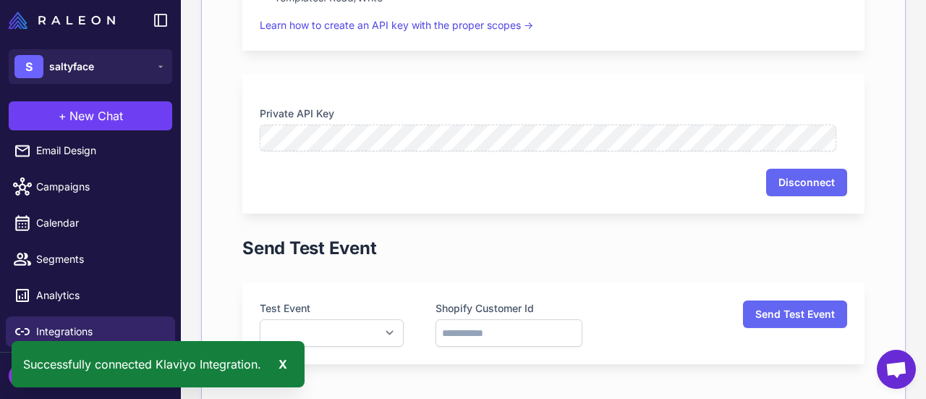 This screenshot has height=399, width=926. I want to click on span: Integrations, so click(100, 331).